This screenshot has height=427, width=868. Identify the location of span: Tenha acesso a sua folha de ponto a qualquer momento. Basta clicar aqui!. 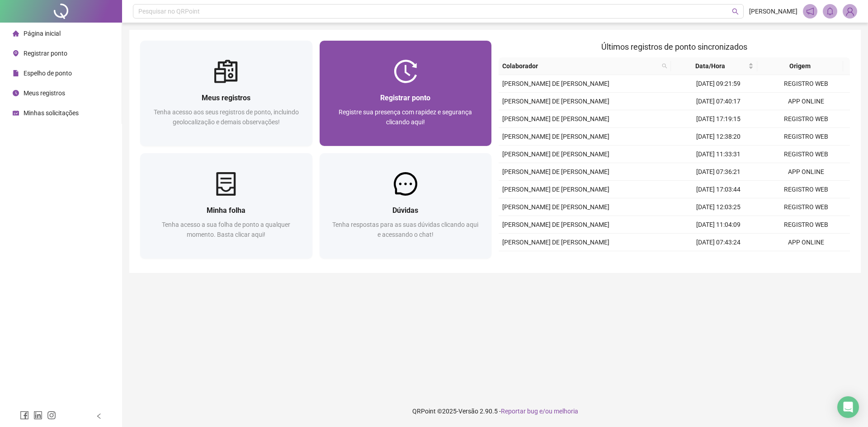
(226, 230).